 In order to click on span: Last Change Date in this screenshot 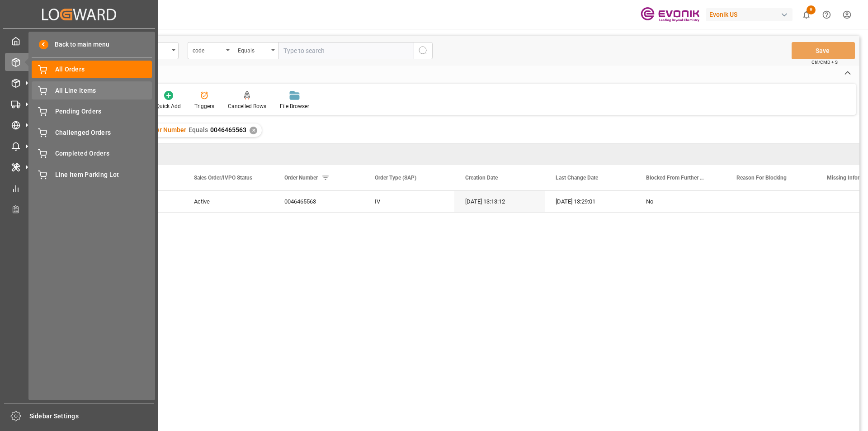, I will do `click(577, 177)`.